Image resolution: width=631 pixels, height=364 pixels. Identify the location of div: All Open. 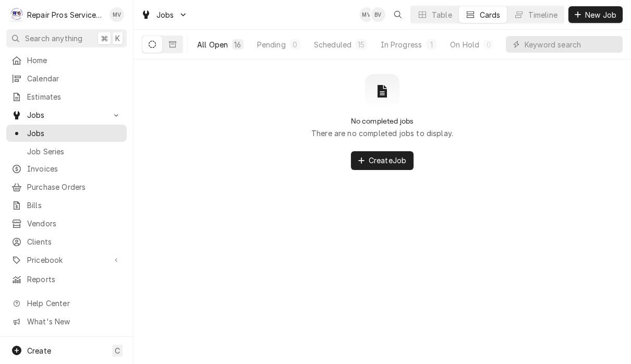
(212, 45).